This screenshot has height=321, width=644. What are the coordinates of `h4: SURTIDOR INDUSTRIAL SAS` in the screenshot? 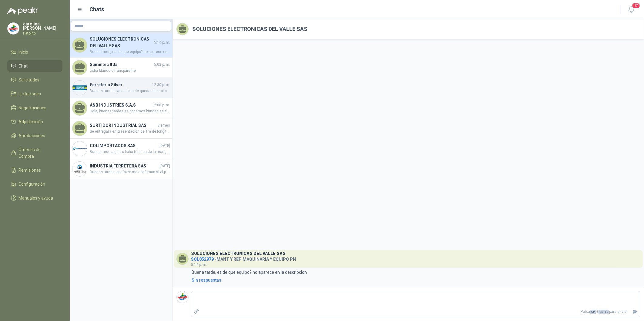 It's located at (123, 125).